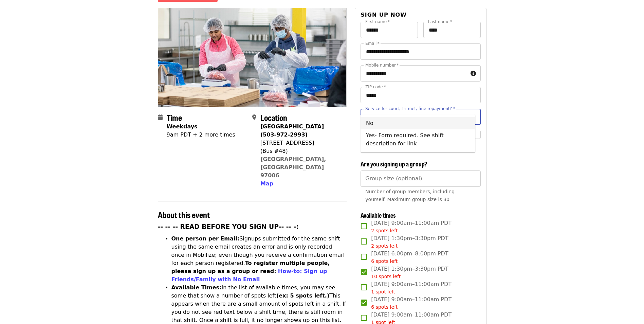 The image size is (644, 324). Describe the element at coordinates (465, 117) in the screenshot. I see `button: Clear` at that location.